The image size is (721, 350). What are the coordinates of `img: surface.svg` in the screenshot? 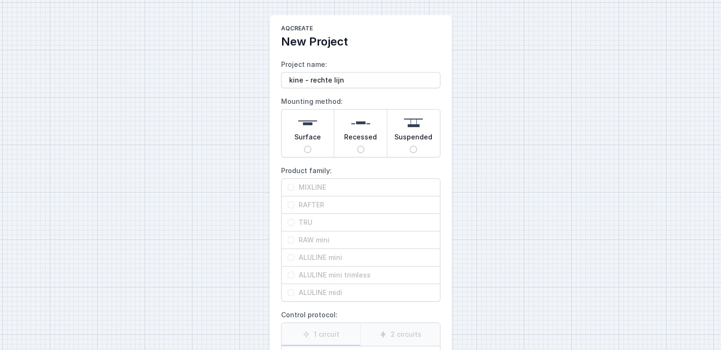 It's located at (308, 123).